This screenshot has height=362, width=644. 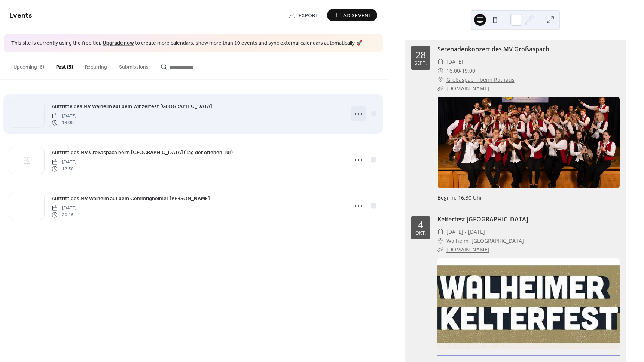 I want to click on a: Export, so click(x=303, y=15).